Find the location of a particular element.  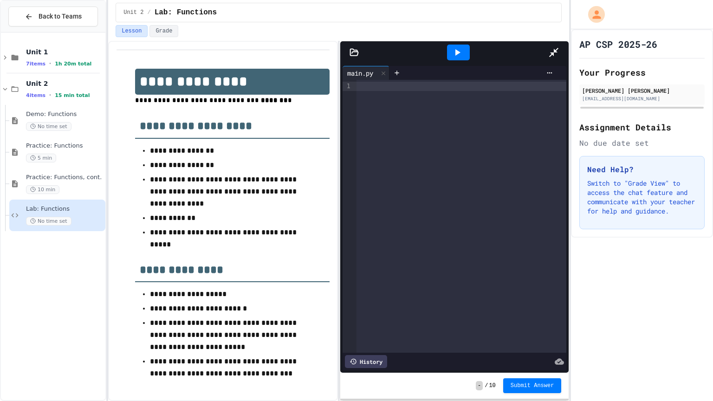

h3: Need Help? is located at coordinates (642, 169).